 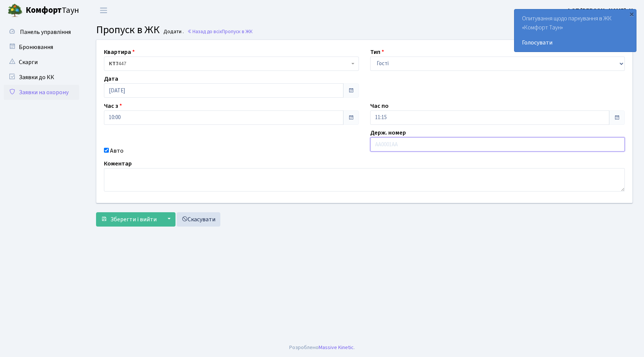 What do you see at coordinates (41, 62) in the screenshot?
I see `a: Скарги` at bounding box center [41, 62].